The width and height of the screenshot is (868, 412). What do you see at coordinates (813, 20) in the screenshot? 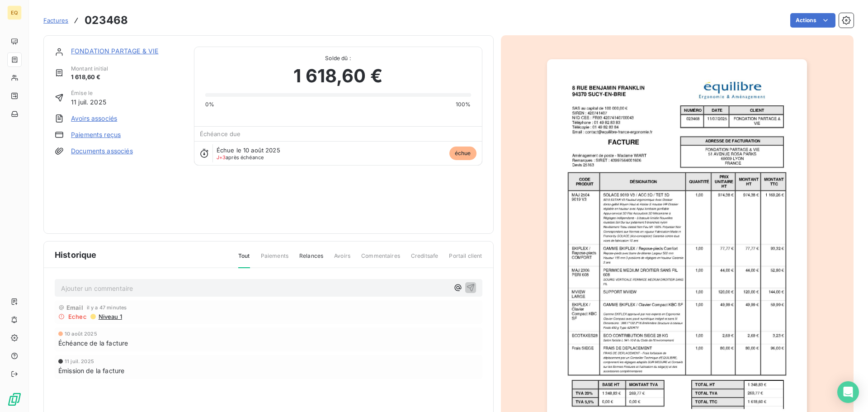
I see `button: Actions` at bounding box center [813, 20].